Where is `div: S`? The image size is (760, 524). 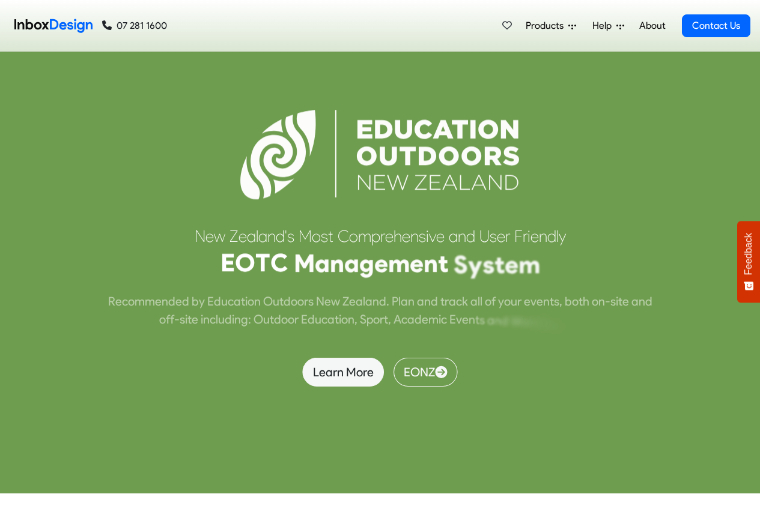 div: S is located at coordinates (461, 264).